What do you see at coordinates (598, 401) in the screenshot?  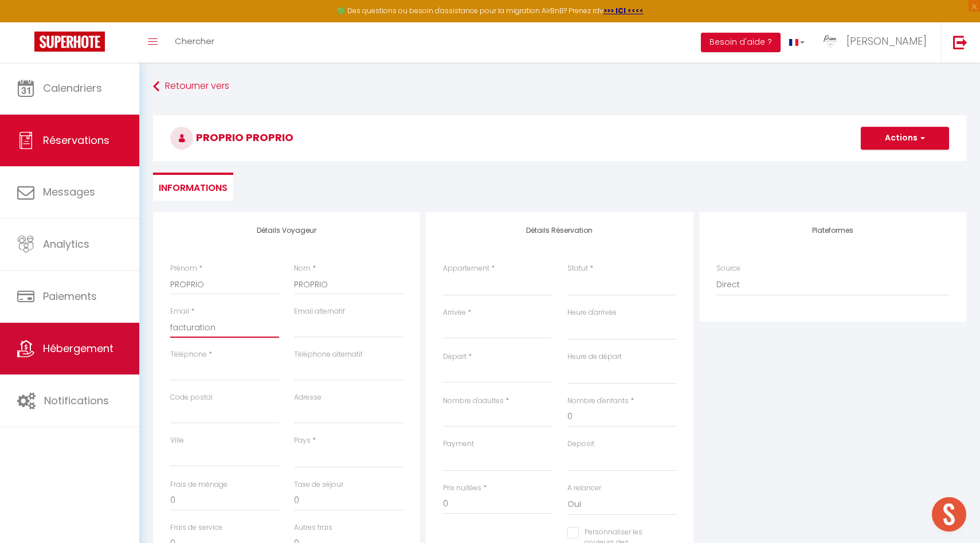 I see `label: Nombre d'enfants` at bounding box center [598, 401].